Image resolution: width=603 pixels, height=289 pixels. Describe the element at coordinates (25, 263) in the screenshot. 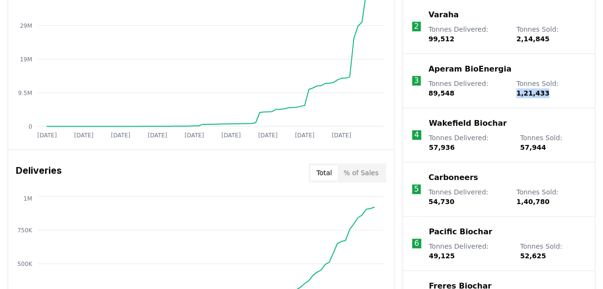

I see `tspan: 500K` at that location.